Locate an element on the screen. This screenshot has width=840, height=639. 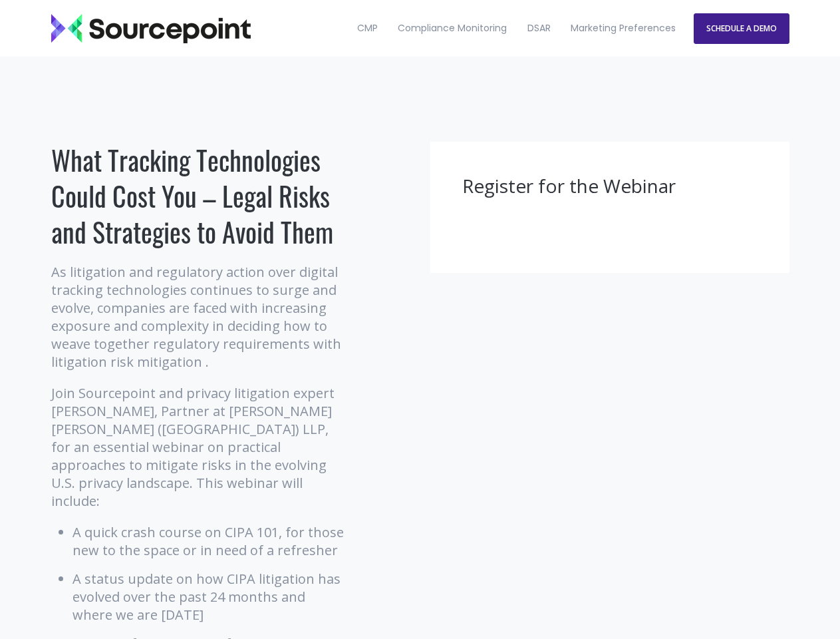
h3: Register for the Webinar is located at coordinates (611, 186).